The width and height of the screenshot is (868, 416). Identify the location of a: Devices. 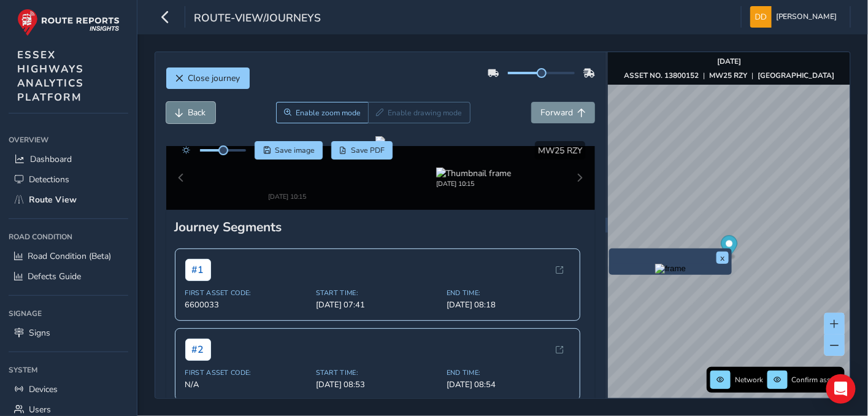
(68, 389).